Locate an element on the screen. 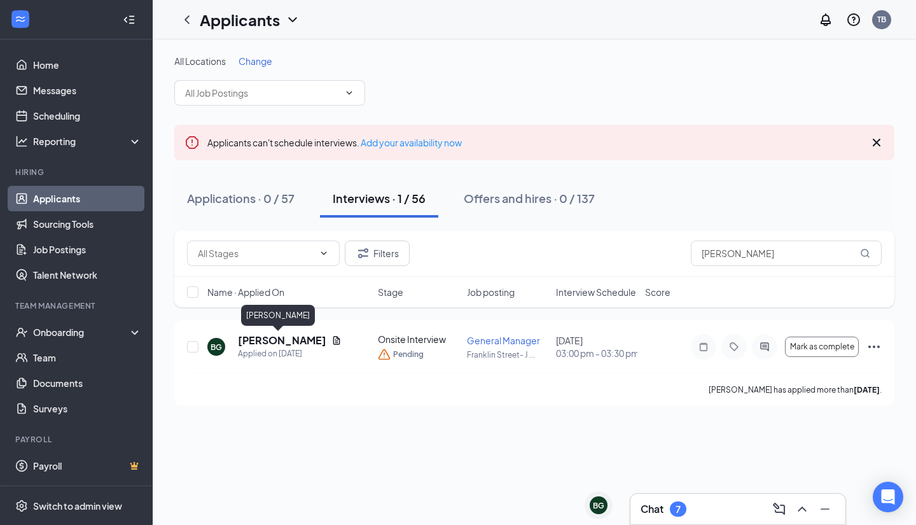 Image resolution: width=916 pixels, height=525 pixels. svg: QuestionInfo is located at coordinates (853, 20).